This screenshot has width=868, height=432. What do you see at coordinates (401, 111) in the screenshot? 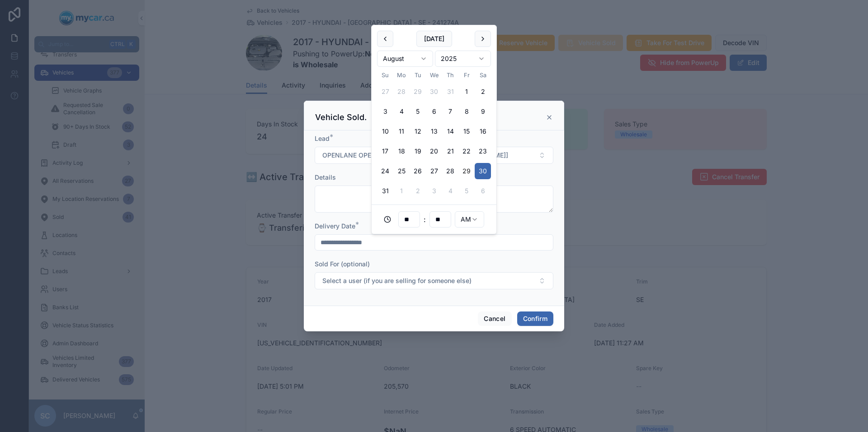
I see `button: Monday, August 4th, 2025` at bounding box center [401, 111].